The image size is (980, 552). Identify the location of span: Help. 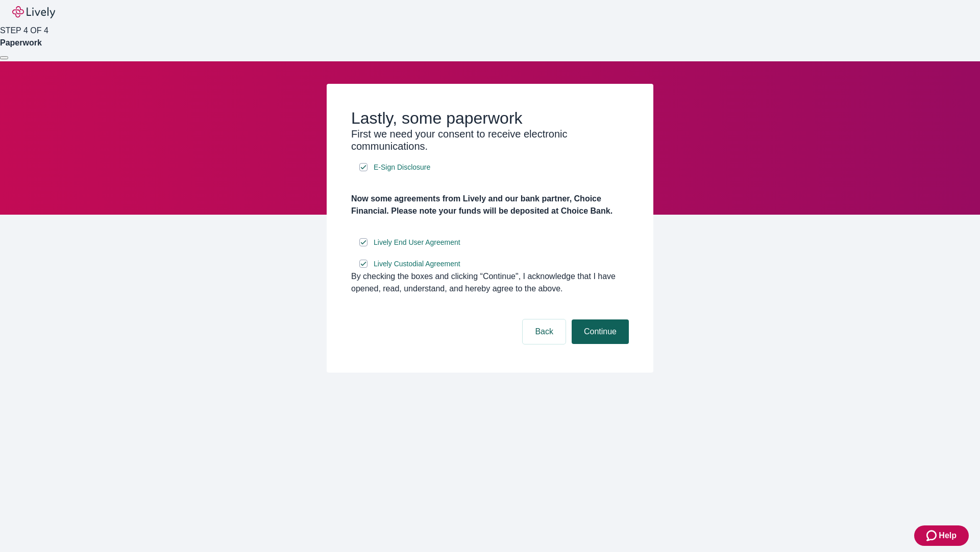
(948, 536).